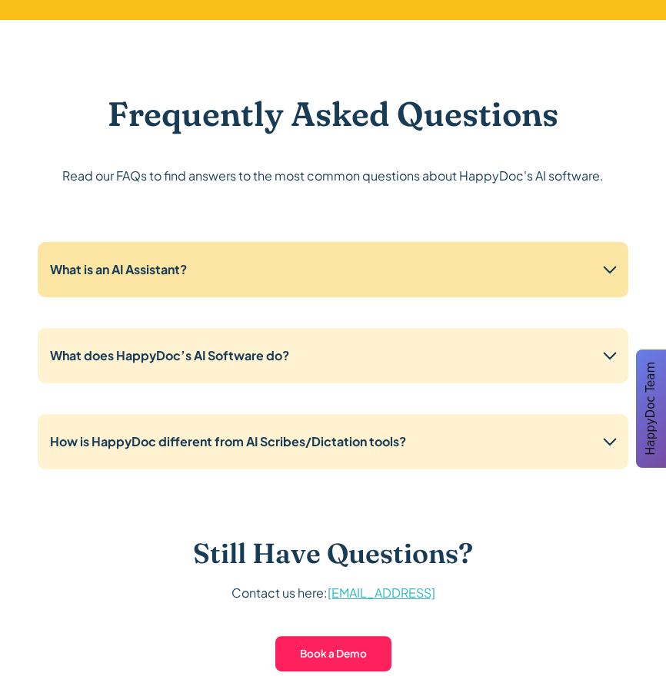  What do you see at coordinates (169, 355) in the screenshot?
I see `strong: What does HappyDoc’s AI Software do?` at bounding box center [169, 355].